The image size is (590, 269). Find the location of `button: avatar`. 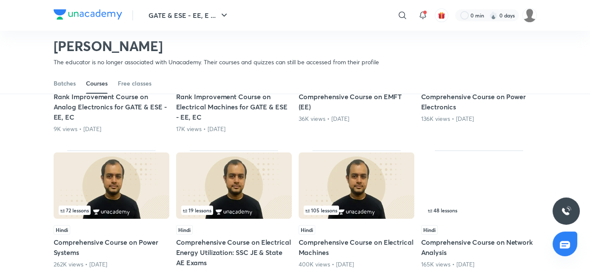

button: avatar is located at coordinates (441, 15).